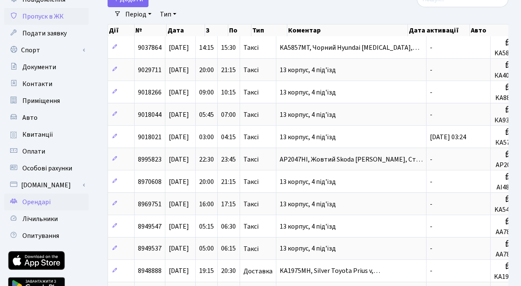 Image resolution: width=521 pixels, height=286 pixels. What do you see at coordinates (121, 30) in the screenshot?
I see `th: Дії` at bounding box center [121, 30].